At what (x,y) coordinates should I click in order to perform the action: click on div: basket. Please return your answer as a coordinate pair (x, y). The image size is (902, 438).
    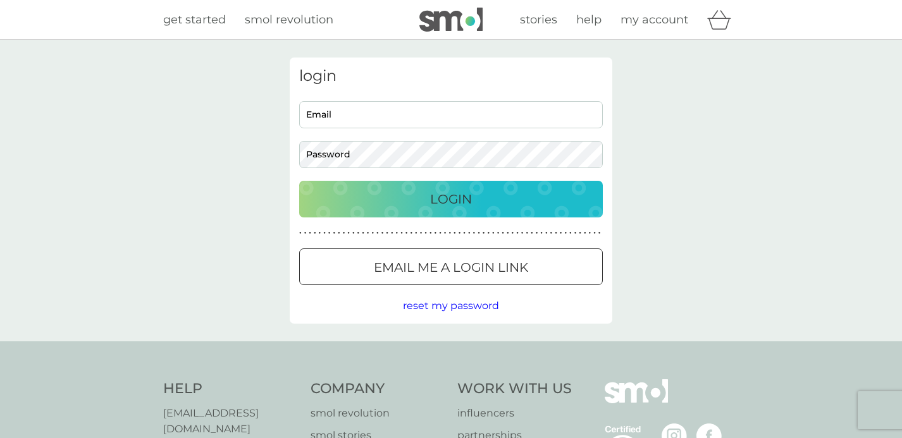
    Looking at the image, I should click on (723, 20).